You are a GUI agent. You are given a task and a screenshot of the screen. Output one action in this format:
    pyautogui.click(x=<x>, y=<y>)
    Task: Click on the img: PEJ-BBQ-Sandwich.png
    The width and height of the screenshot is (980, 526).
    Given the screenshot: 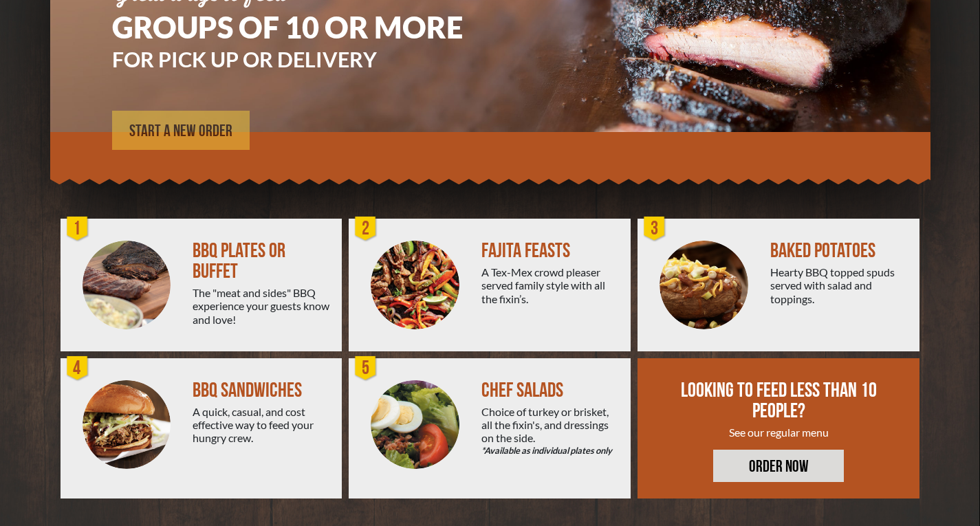 What is the action you would take?
    pyautogui.click(x=126, y=424)
    